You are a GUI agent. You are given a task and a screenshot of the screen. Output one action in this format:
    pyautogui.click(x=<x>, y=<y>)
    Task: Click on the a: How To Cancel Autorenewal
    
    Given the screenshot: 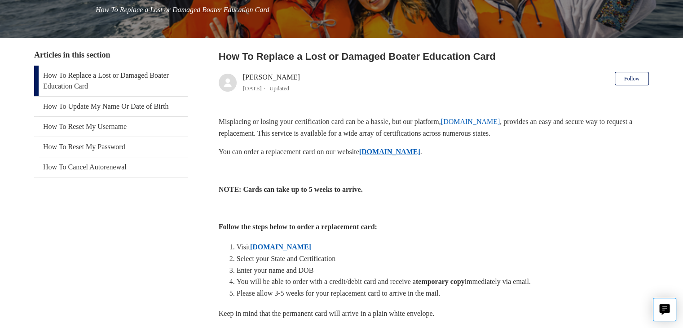 What is the action you would take?
    pyautogui.click(x=111, y=167)
    